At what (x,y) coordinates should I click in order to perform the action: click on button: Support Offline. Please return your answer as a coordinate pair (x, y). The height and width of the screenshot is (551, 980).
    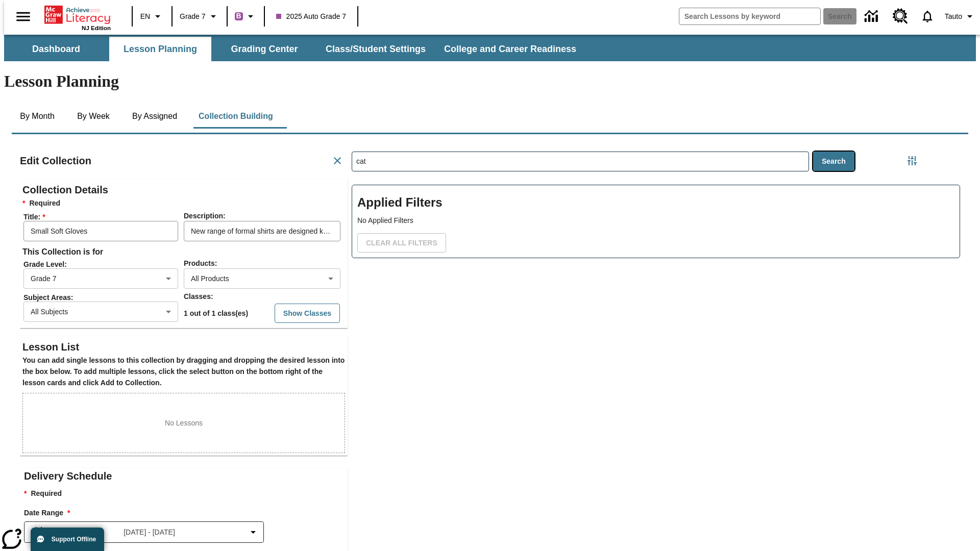
    Looking at the image, I should click on (68, 540).